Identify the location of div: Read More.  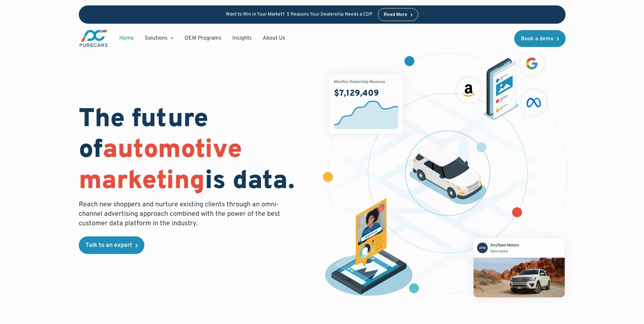
(395, 15).